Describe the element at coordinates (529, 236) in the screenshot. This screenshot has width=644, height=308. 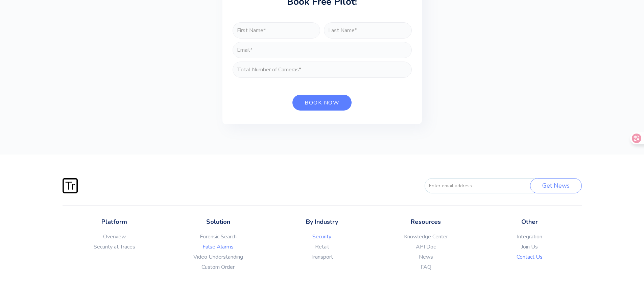
I see `a: Integration` at that location.